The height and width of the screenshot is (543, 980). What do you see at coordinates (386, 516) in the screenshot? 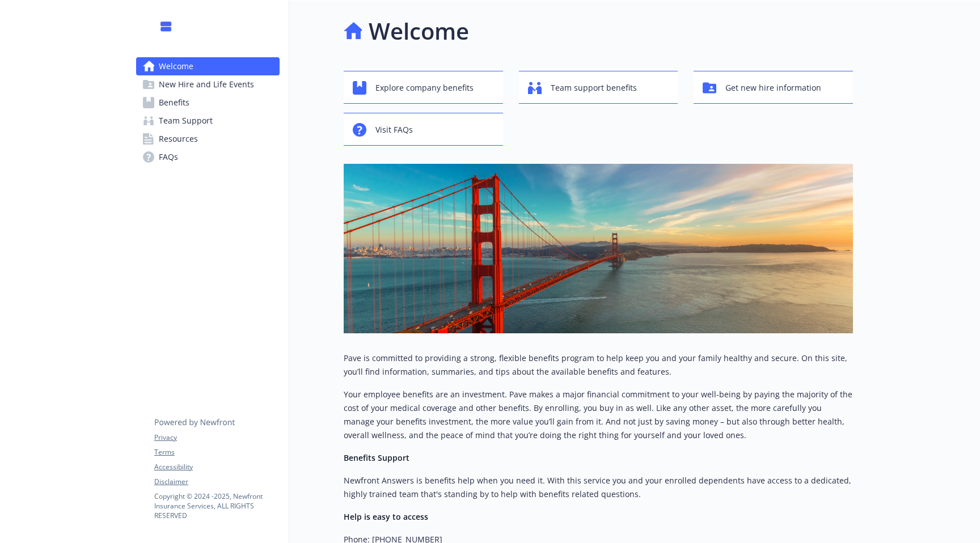
I see `strong: Help is easy to access` at bounding box center [386, 516].